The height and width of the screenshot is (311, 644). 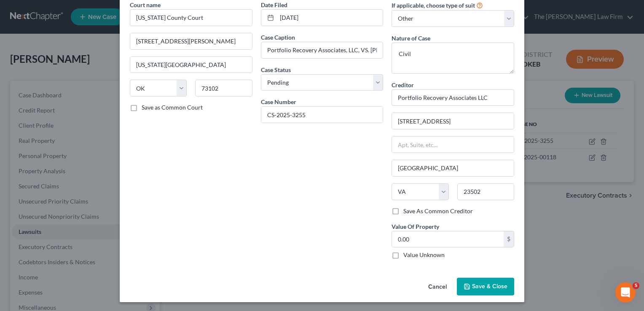 What do you see at coordinates (438, 211) in the screenshot?
I see `label: Save As Common Creditor` at bounding box center [438, 211].